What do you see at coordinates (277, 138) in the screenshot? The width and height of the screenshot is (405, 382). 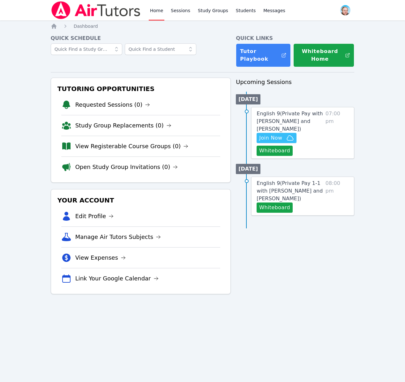 I see `button: Join Now` at bounding box center [277, 138].